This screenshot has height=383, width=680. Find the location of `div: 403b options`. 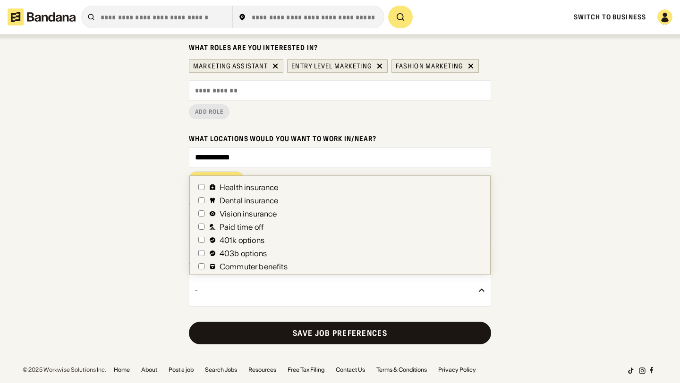

div: 403b options is located at coordinates (243, 254).